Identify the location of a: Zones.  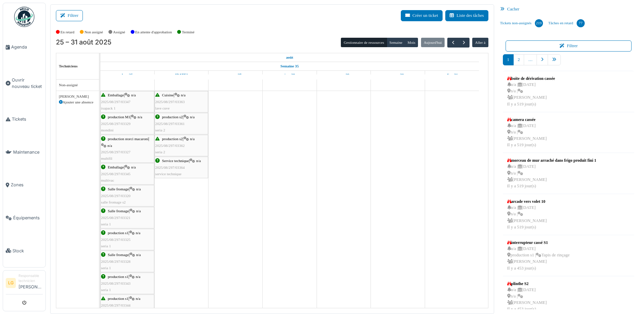
(24, 185).